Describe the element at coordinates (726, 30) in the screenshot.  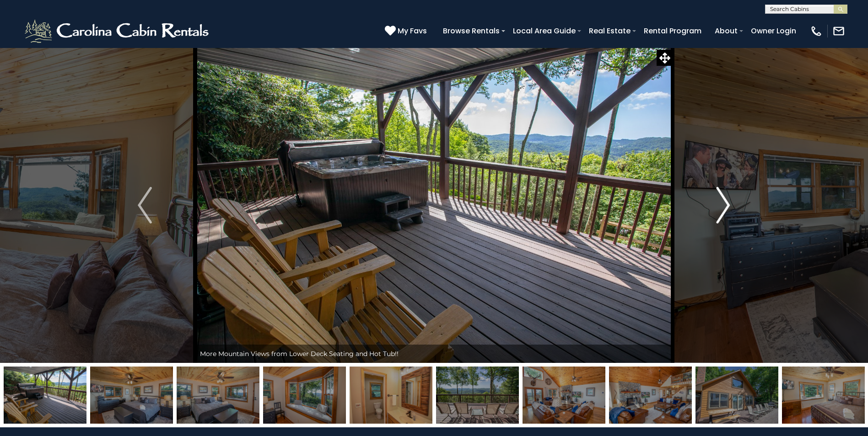
I see `a: About` at that location.